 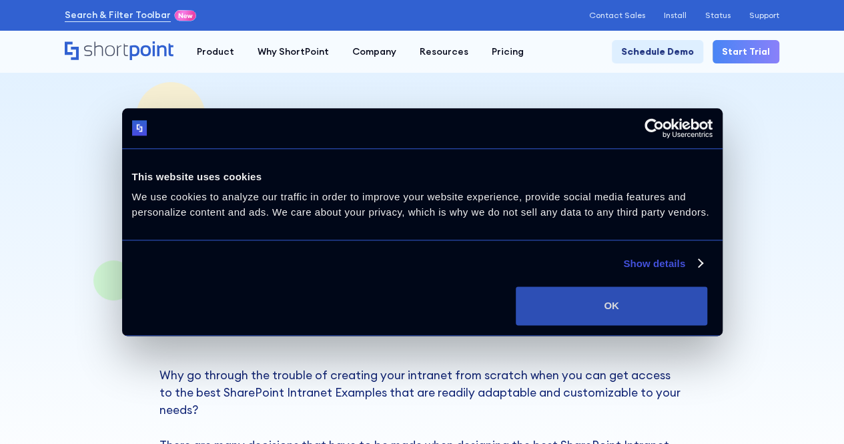 I want to click on a: Show details, so click(x=663, y=264).